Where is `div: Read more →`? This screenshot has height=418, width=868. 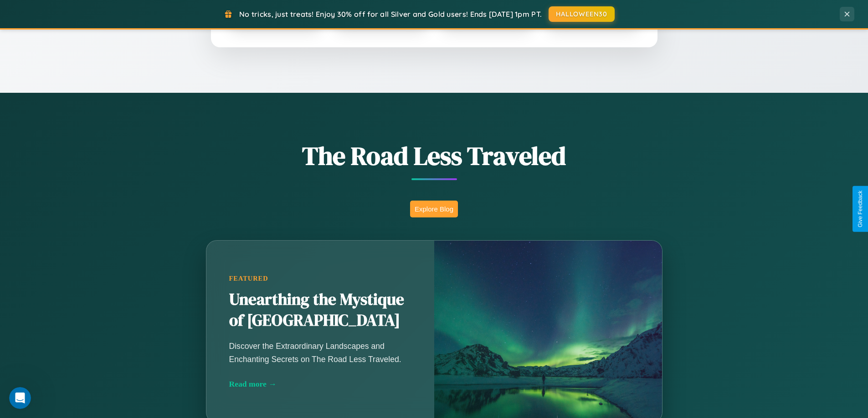 div: Read more → is located at coordinates (320, 384).